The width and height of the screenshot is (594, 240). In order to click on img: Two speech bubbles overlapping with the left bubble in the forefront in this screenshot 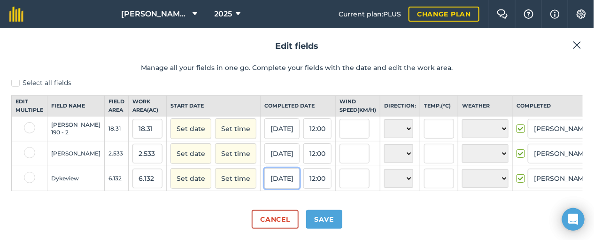, I will do `click(503, 14)`.